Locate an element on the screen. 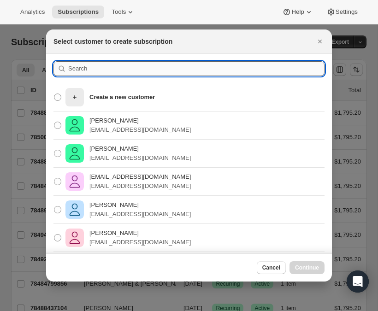 This screenshot has height=311, width=378. span: Tools is located at coordinates (118, 12).